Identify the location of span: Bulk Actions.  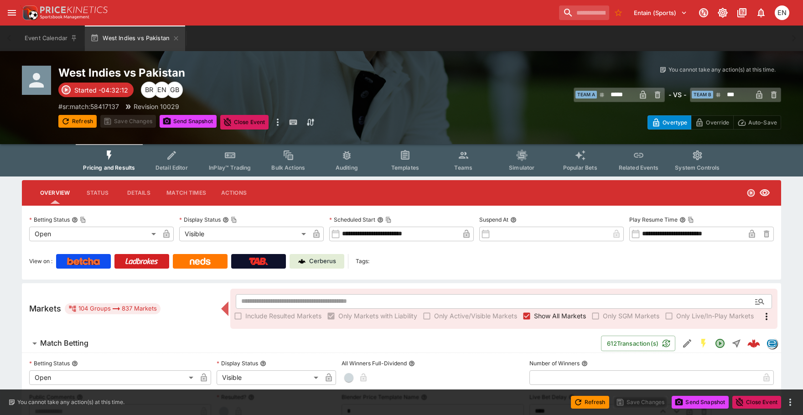
(288, 167).